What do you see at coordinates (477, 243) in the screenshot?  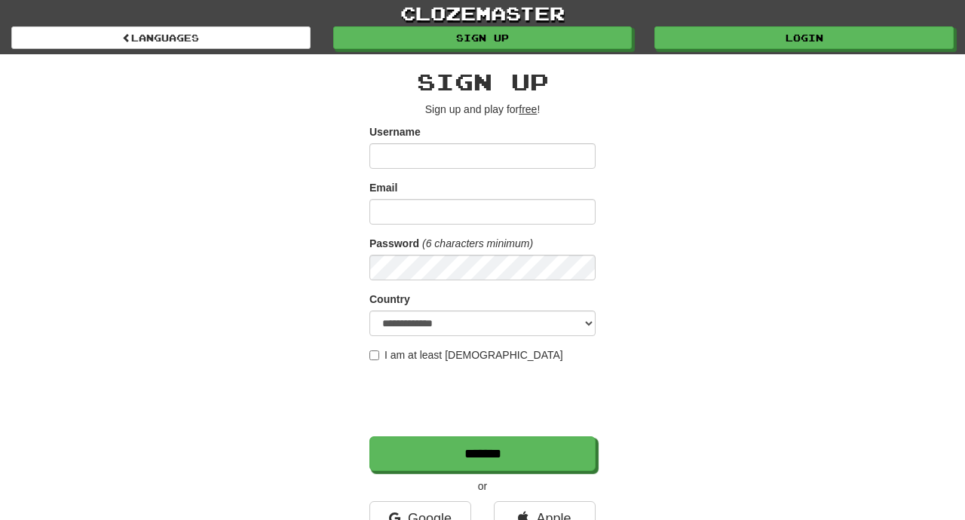 I see `em: (6 characters minimum)` at bounding box center [477, 243].